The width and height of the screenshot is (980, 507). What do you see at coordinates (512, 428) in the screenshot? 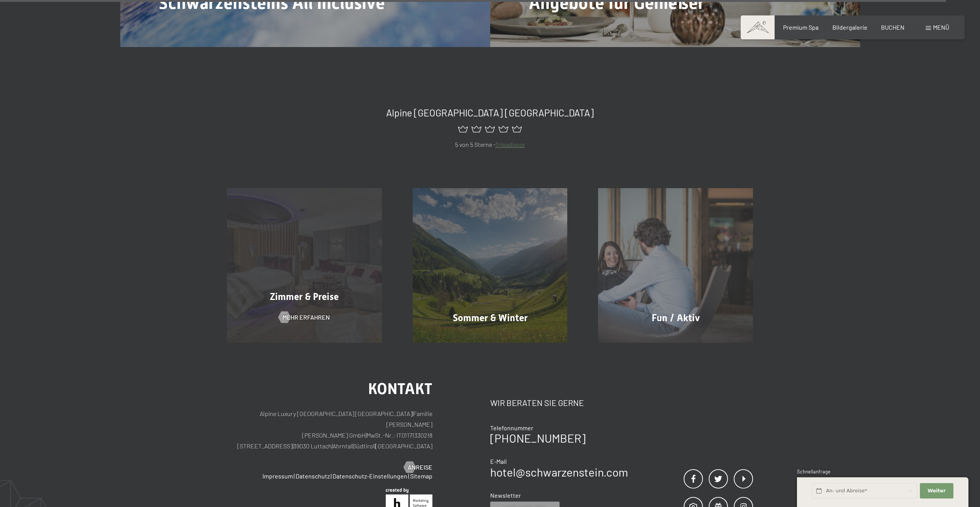
I see `span: Telefonnummer` at bounding box center [512, 428].